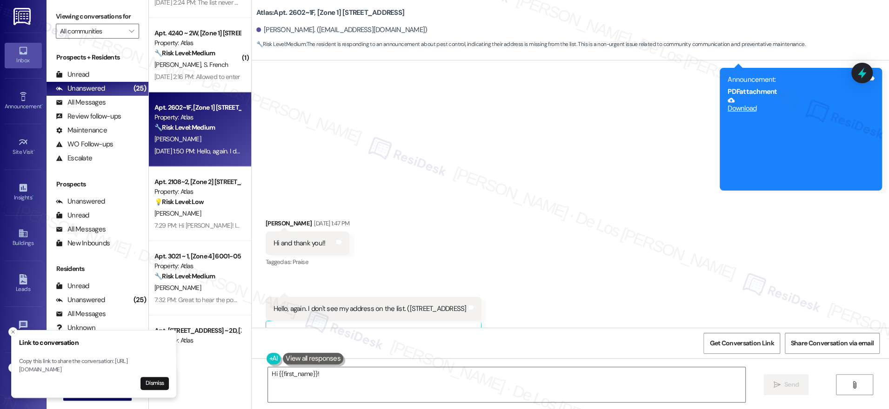 The image size is (889, 409). I want to click on h3: Link to conversation, so click(94, 343).